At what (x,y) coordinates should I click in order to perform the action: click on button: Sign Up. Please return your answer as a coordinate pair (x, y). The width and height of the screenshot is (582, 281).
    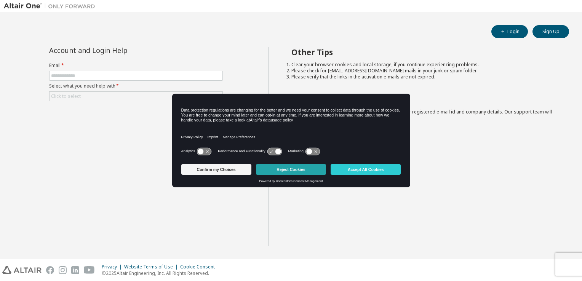
    Looking at the image, I should click on (551, 32).